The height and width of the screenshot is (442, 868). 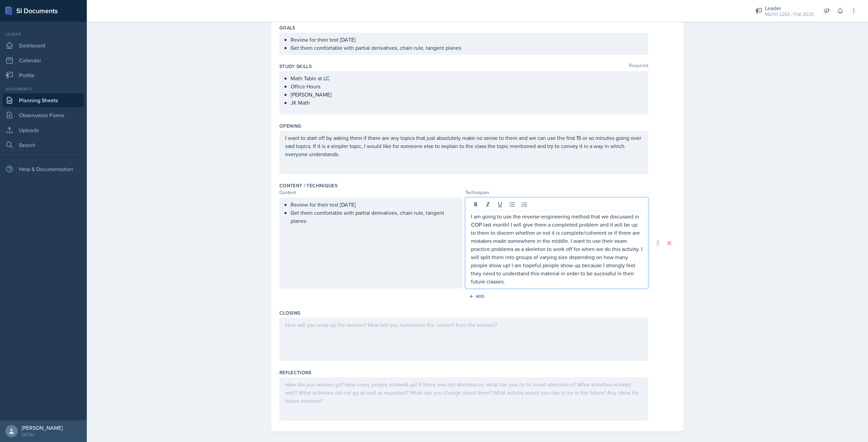 I want to click on label: Content / Techniques, so click(x=309, y=186).